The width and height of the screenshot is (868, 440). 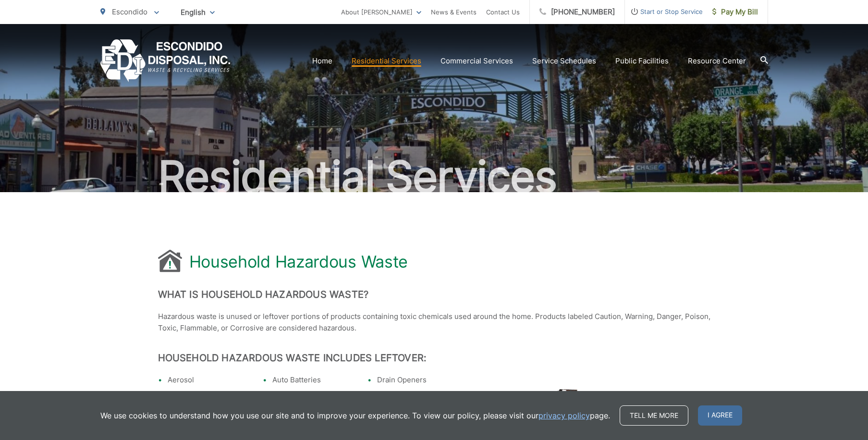 What do you see at coordinates (720, 416) in the screenshot?
I see `span: I agree` at bounding box center [720, 416].